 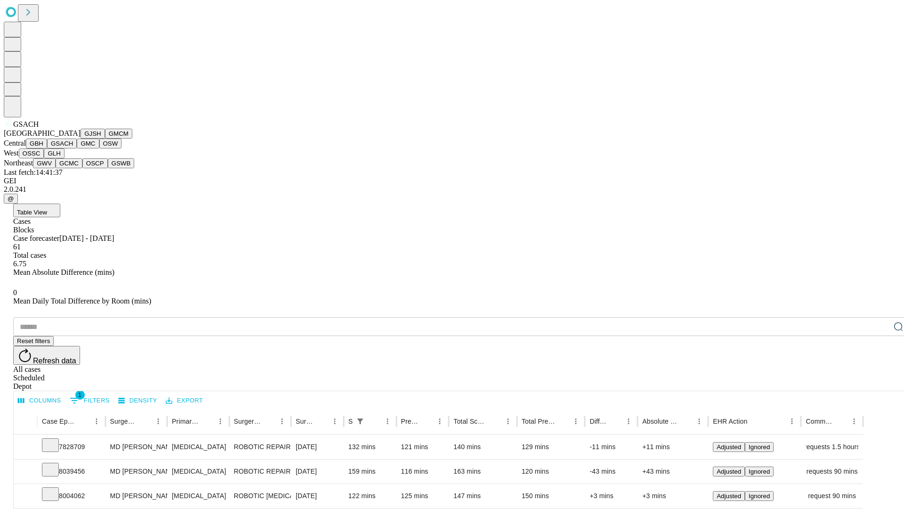 What do you see at coordinates (452, 189) in the screenshot?
I see `div: 2.0.241` at bounding box center [452, 189].